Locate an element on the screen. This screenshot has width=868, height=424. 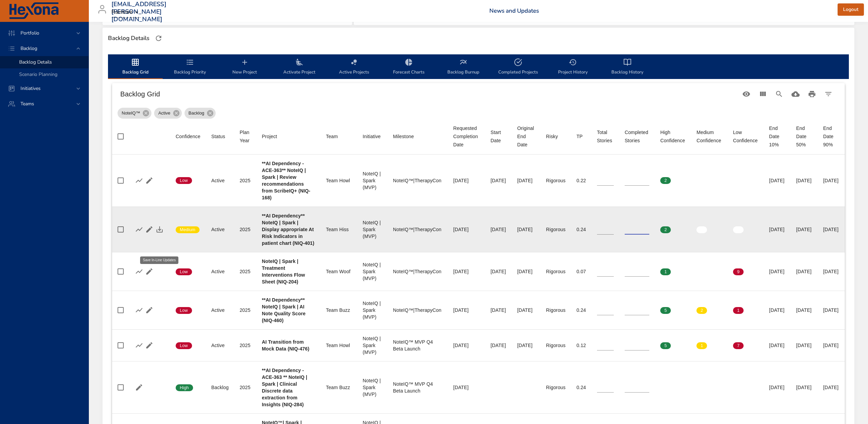
span: Teams is located at coordinates (27, 104).